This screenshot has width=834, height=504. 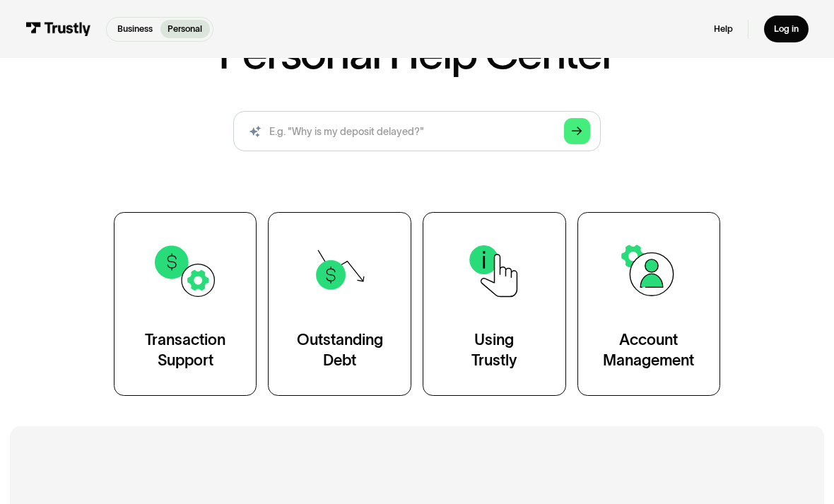 What do you see at coordinates (723, 29) in the screenshot?
I see `a: Help` at bounding box center [723, 29].